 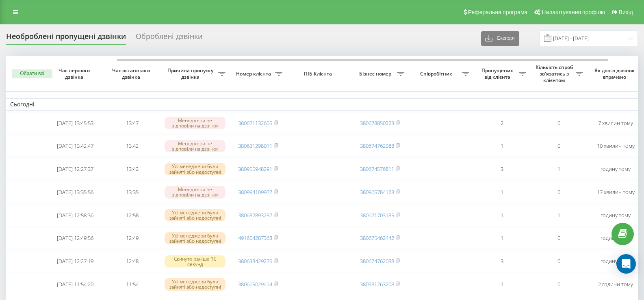 What do you see at coordinates (615, 74) in the screenshot?
I see `span: Як довго дзвінок втрачено` at bounding box center [615, 74].